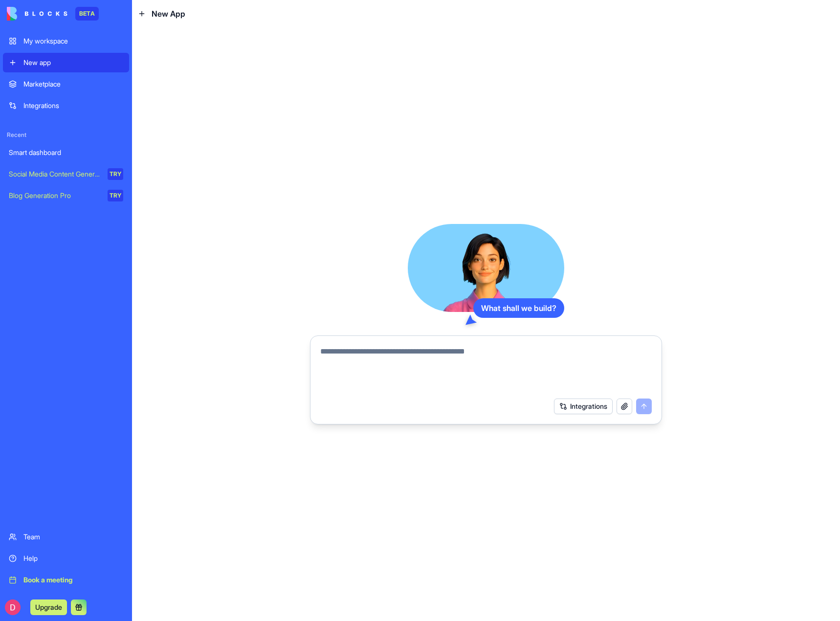 The image size is (840, 621). Describe the element at coordinates (53, 14) in the screenshot. I see `a: BETA` at that location.